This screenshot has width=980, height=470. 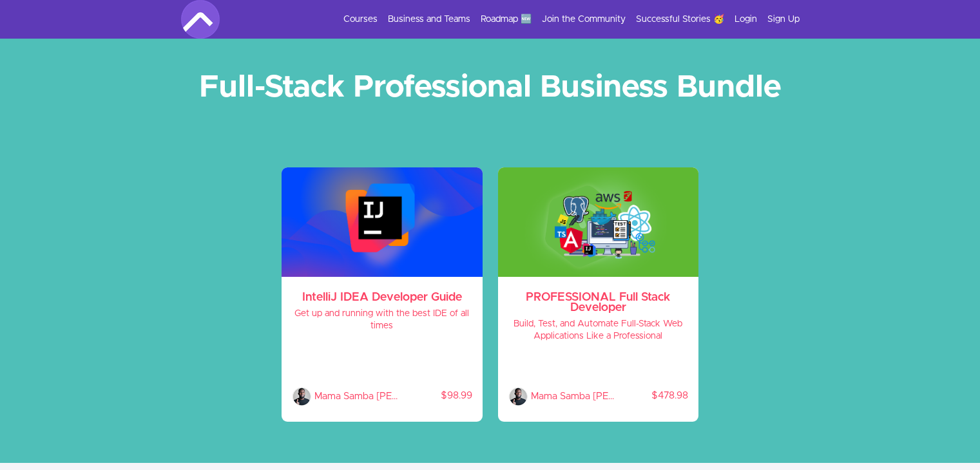 I want to click on img: WPzdydpSLWzi0DE2vtpQ_full-stack-professional.png, so click(x=598, y=222).